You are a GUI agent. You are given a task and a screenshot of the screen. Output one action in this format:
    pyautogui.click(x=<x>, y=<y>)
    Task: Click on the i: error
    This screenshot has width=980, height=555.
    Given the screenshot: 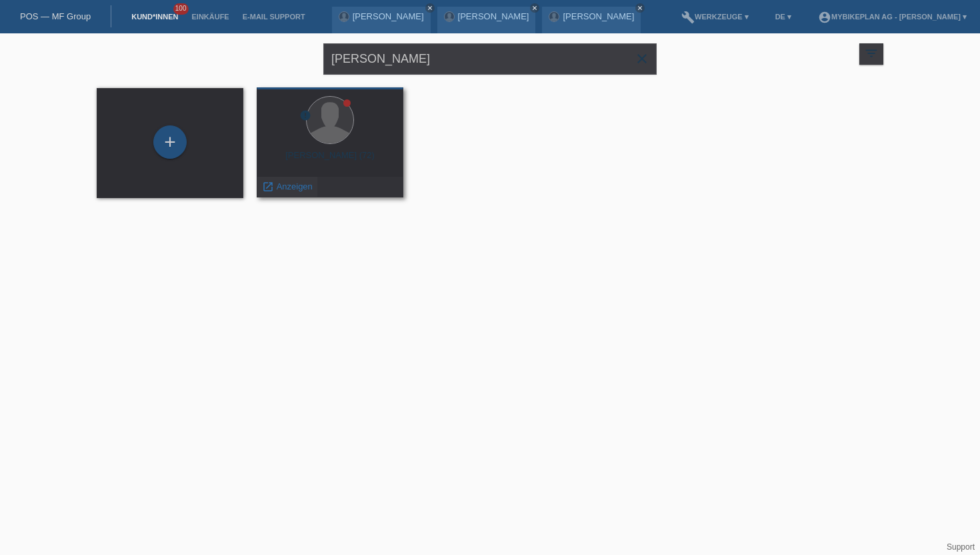 What is the action you would take?
    pyautogui.click(x=305, y=115)
    